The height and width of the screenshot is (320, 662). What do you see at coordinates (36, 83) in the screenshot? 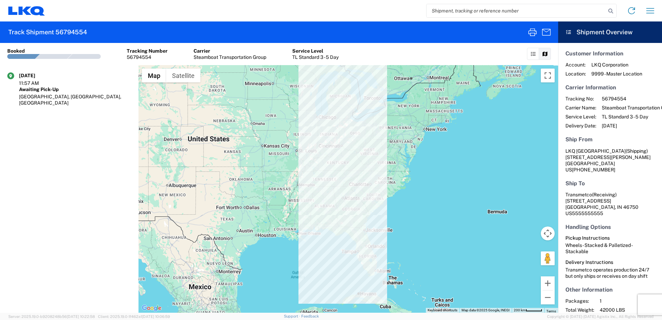
I see `div: 11:57 AM` at bounding box center [36, 83].